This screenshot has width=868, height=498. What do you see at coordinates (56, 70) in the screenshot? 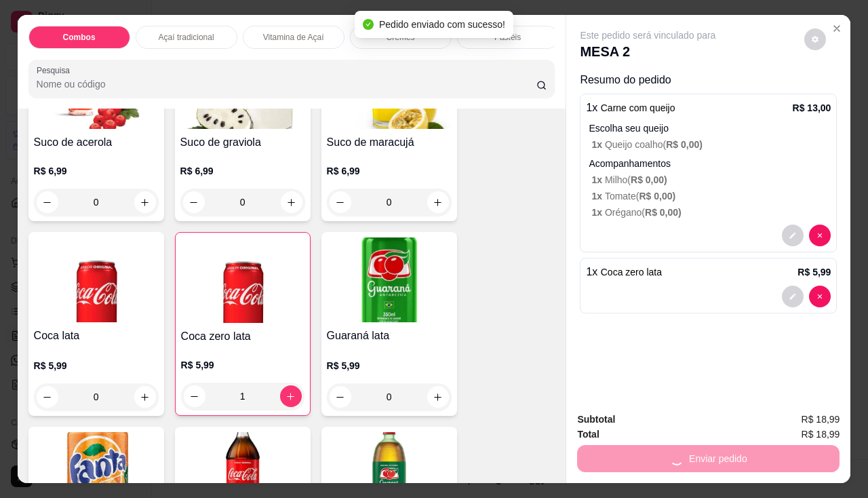
I see `label: Pesquisa` at bounding box center [56, 70].